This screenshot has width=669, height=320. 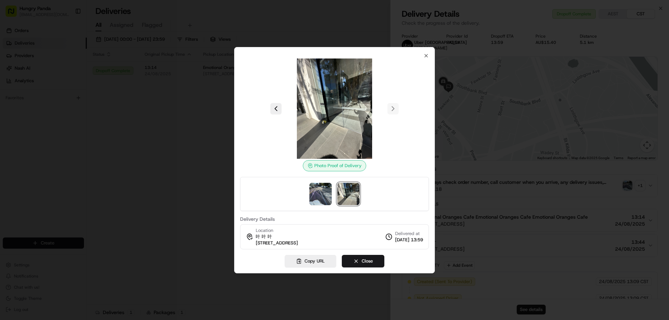 I want to click on span: Delivered at, so click(x=409, y=234).